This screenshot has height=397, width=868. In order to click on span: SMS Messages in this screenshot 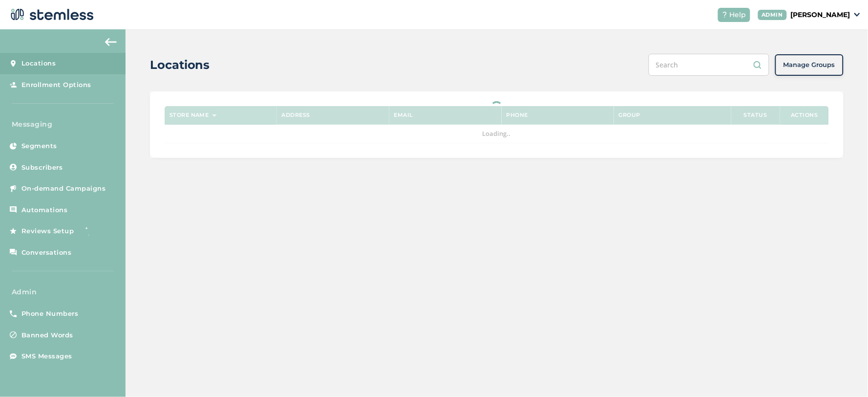, I will do `click(47, 356)`.